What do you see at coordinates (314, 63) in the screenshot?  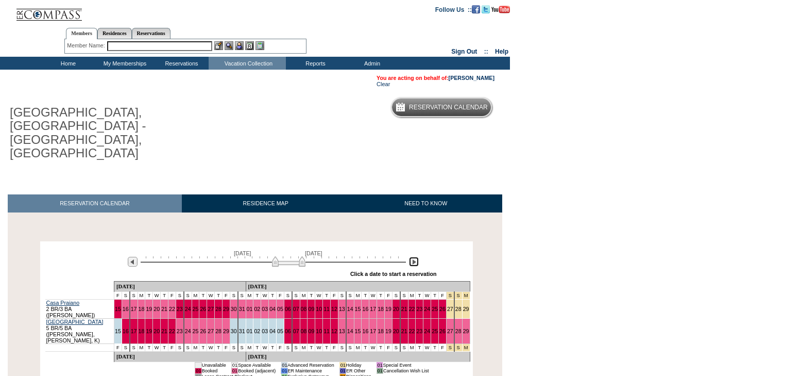 I see `td: Reports` at bounding box center [314, 63].